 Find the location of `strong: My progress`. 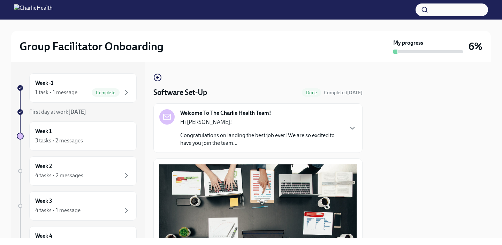

strong: My progress is located at coordinates (408, 43).